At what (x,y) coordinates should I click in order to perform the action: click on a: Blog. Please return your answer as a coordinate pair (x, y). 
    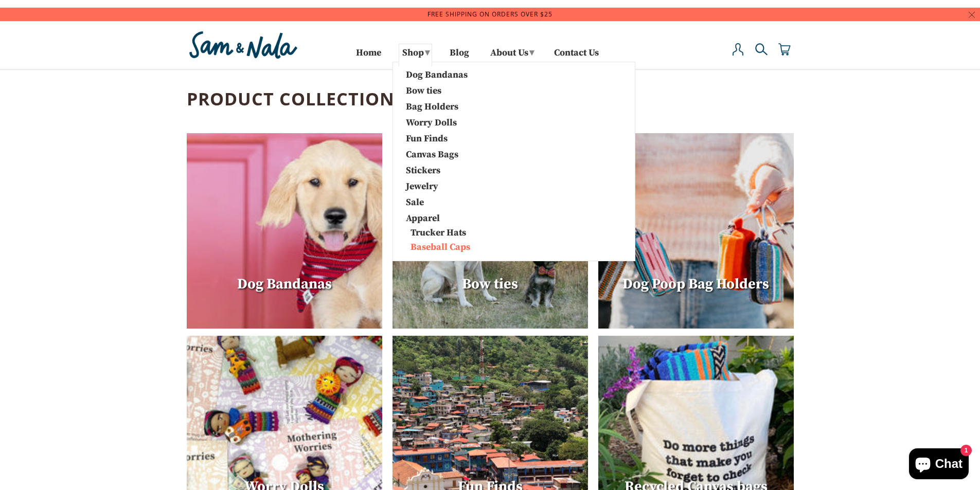
    Looking at the image, I should click on (460, 58).